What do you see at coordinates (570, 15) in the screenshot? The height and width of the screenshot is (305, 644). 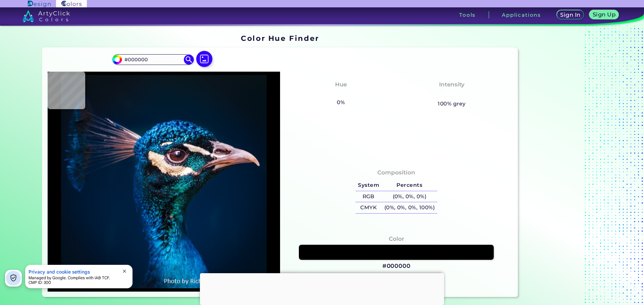 I see `h5: Sign In` at bounding box center [570, 15].